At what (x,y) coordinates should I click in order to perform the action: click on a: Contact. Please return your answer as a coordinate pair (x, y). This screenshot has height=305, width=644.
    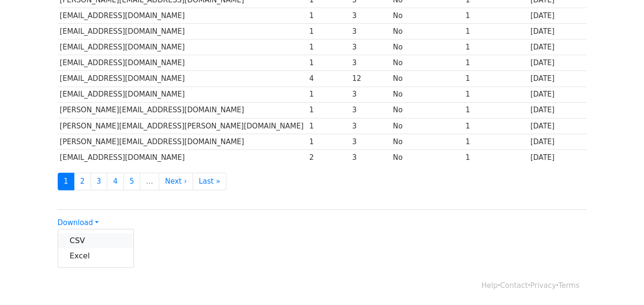
    Looking at the image, I should click on (514, 286).